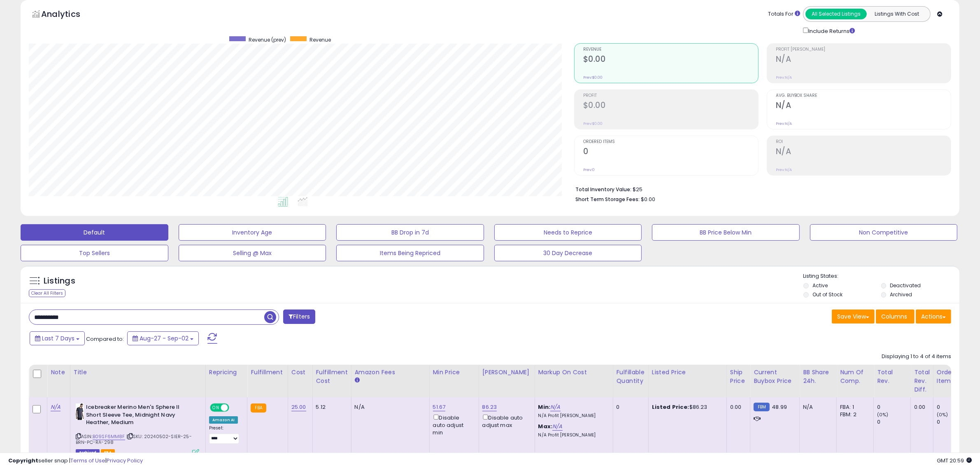 This screenshot has width=980, height=469. Describe the element at coordinates (901, 294) in the screenshot. I see `label: Archived` at that location.